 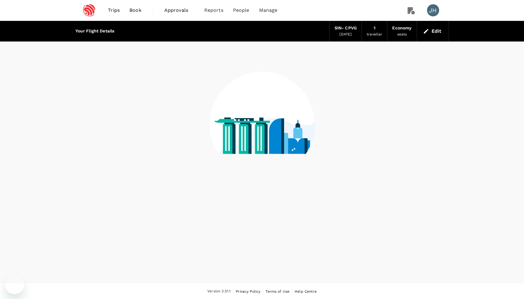 What do you see at coordinates (432, 31) in the screenshot?
I see `button: Edit` at bounding box center [432, 31].